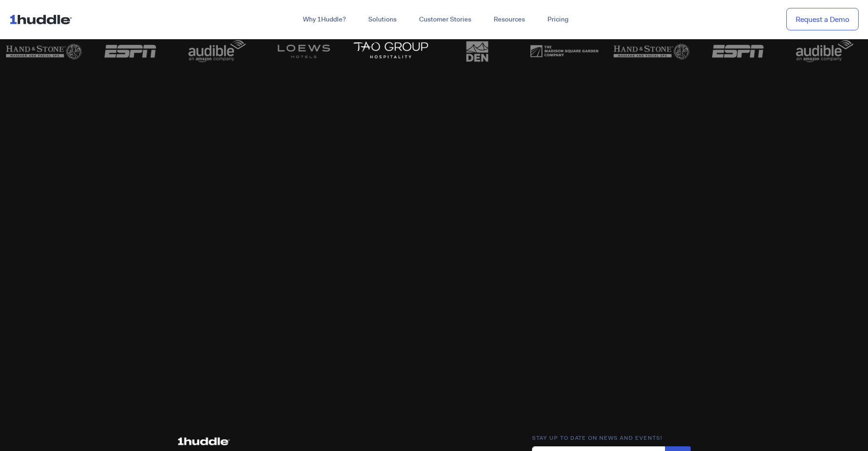  What do you see at coordinates (324, 20) in the screenshot?
I see `a: Why 1Huddle?` at bounding box center [324, 20].